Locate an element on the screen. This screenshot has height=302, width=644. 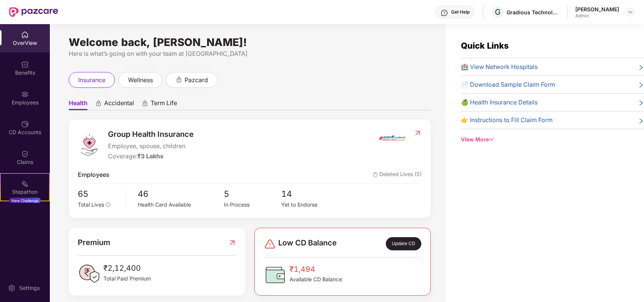
span: down is located at coordinates (491, 139).